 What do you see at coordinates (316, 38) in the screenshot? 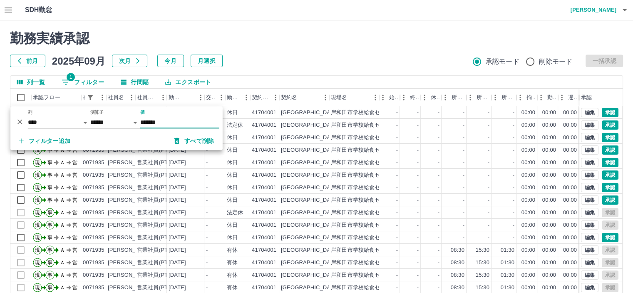
I see `h2: 勤務実績承認` at bounding box center [316, 38].